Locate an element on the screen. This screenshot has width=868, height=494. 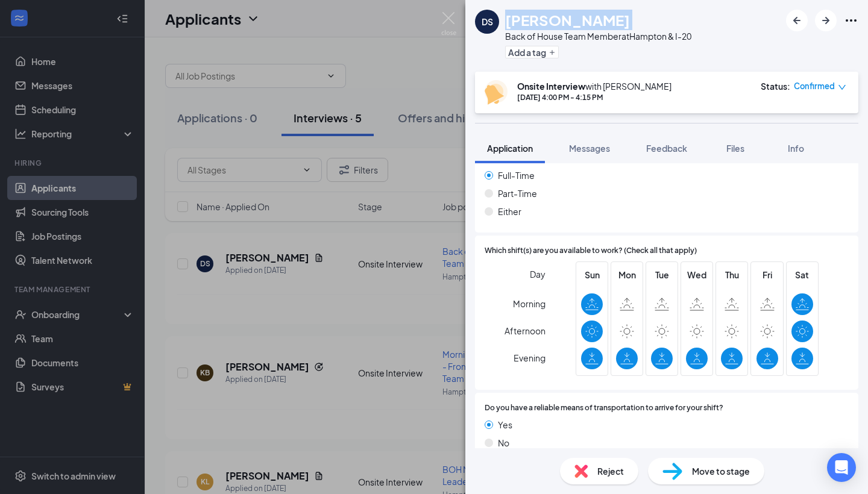
span: Yes is located at coordinates (505, 425).